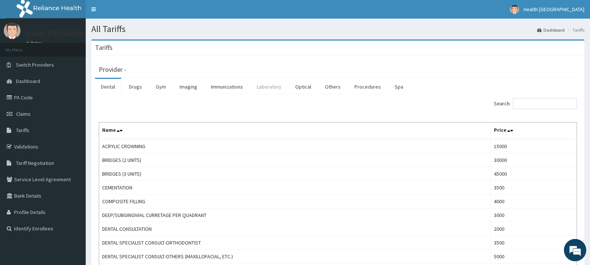 The width and height of the screenshot is (590, 265). What do you see at coordinates (28, 81) in the screenshot?
I see `span: Dashboard` at bounding box center [28, 81].